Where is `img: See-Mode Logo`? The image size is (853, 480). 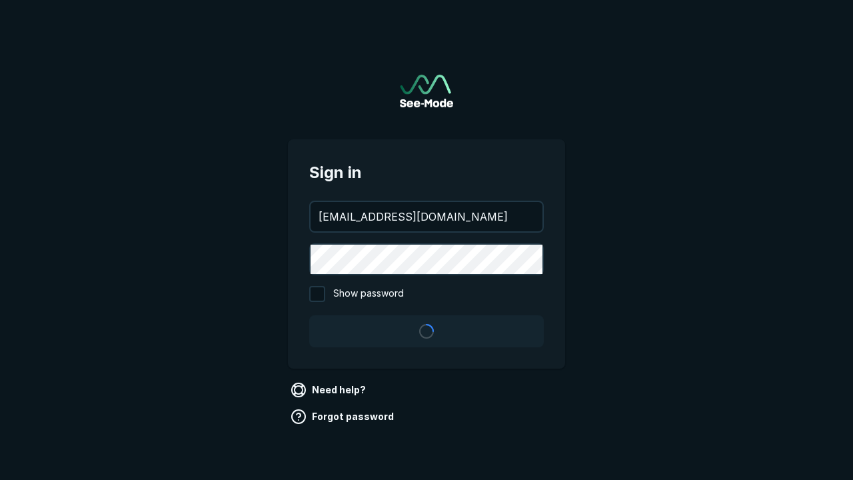 img: See-Mode Logo is located at coordinates (427, 91).